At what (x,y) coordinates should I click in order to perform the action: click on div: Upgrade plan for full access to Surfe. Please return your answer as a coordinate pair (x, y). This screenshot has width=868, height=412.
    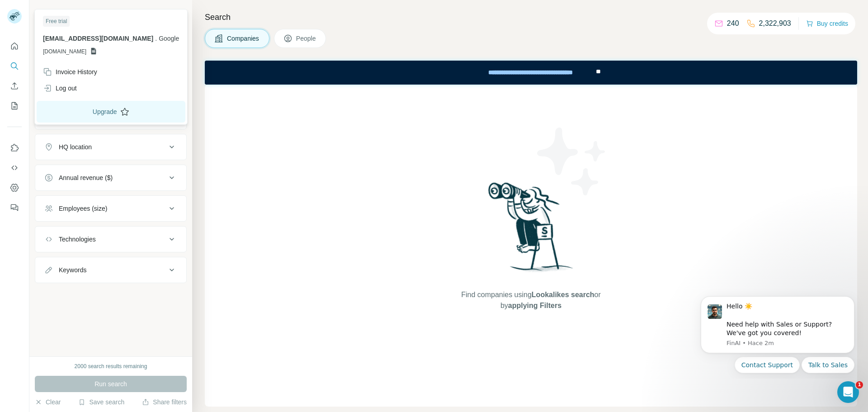
    Looking at the image, I should click on (326, 11).